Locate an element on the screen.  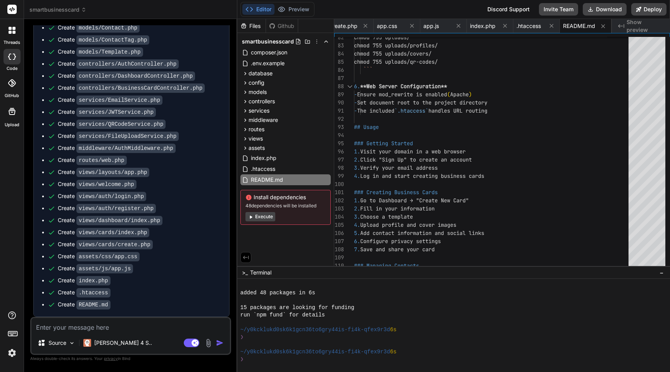
span: Terminal is located at coordinates (261, 272).